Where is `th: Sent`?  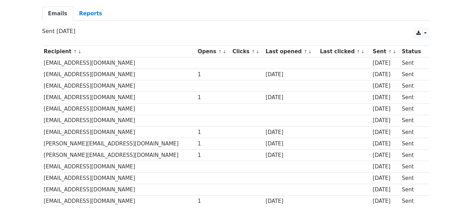 th: Sent is located at coordinates (386, 52).